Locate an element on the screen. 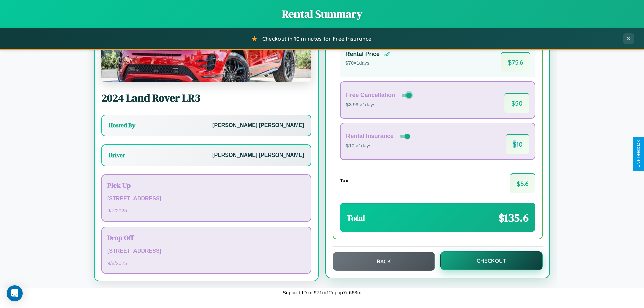  button: Back is located at coordinates (384, 261).